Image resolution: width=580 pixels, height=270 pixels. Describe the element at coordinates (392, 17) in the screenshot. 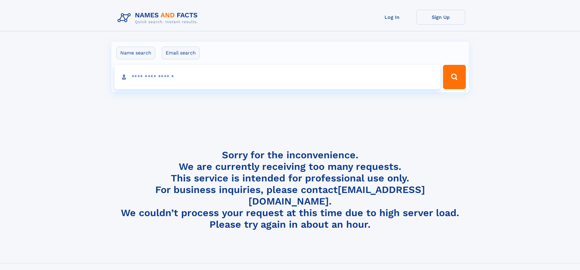

I see `a: Log In` at that location.